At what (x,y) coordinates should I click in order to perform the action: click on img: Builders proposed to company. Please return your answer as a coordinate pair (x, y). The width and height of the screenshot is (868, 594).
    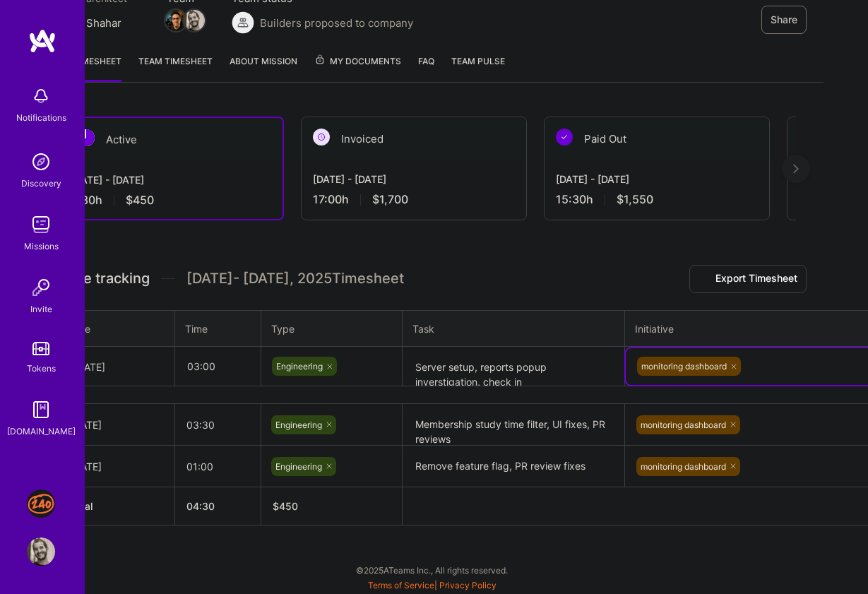
    Looking at the image, I should click on (243, 22).